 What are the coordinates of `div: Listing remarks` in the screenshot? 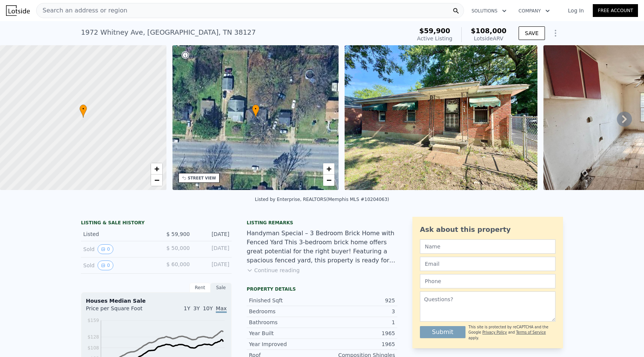 It's located at (322, 223).